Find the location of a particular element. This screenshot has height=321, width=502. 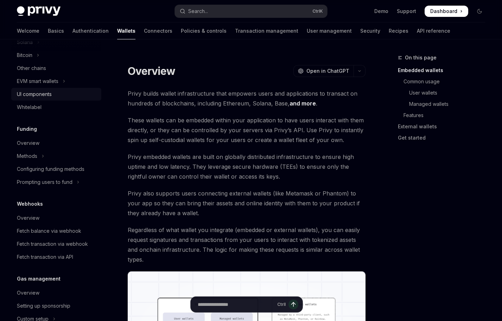

span: Ctrl K is located at coordinates (318, 11).